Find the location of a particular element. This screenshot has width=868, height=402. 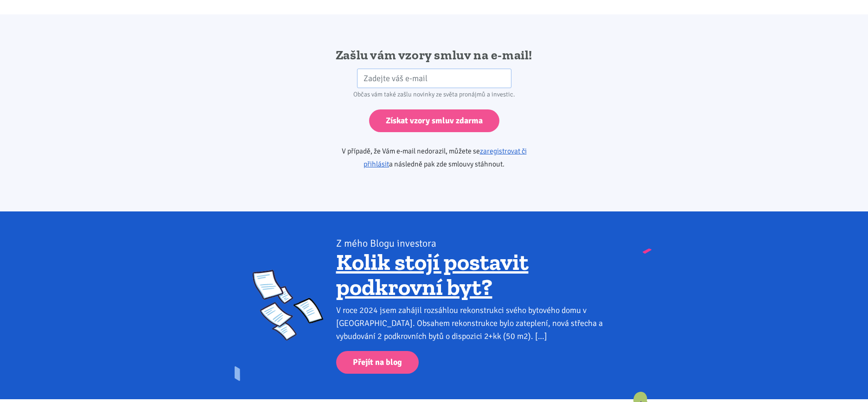

a: Přejít na blog is located at coordinates (377, 362).